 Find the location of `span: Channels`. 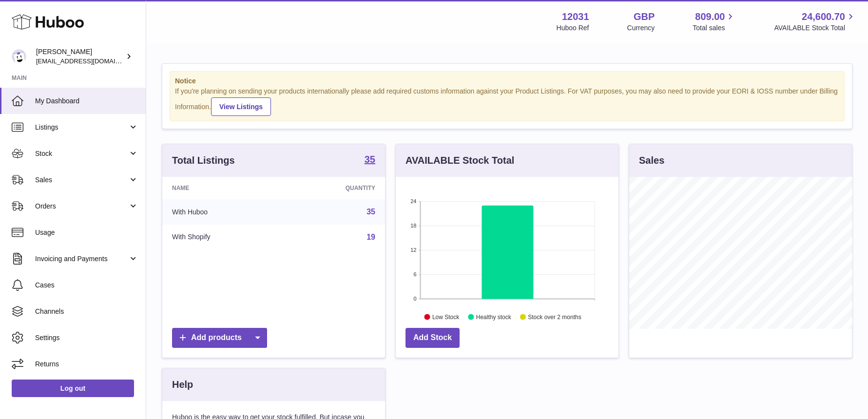

span: Channels is located at coordinates (87, 311).